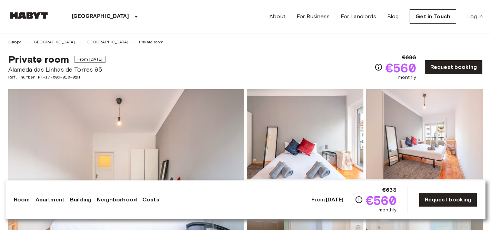  Describe the element at coordinates (327, 200) in the screenshot. I see `span: From:` at that location.